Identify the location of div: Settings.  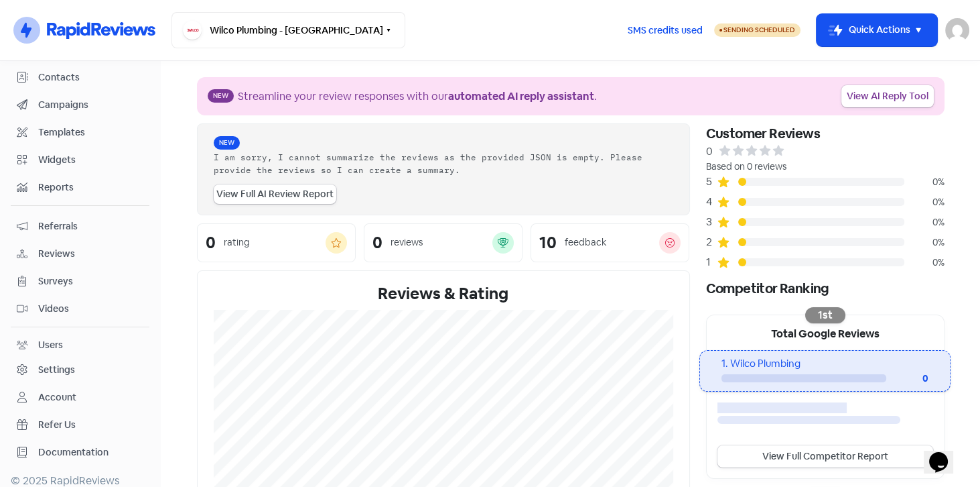
(56, 370).